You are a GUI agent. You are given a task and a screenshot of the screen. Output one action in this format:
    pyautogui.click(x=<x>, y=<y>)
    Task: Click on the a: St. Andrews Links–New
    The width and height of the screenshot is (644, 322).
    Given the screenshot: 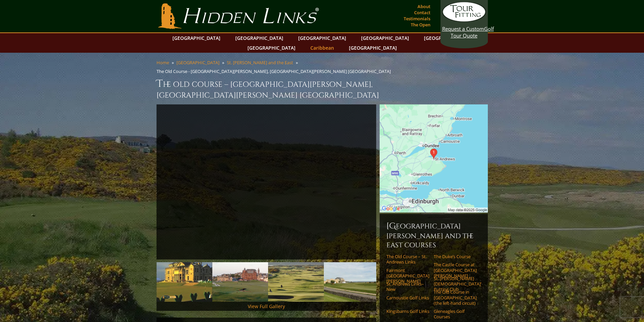 What is the action you would take?
    pyautogui.click(x=407, y=286)
    